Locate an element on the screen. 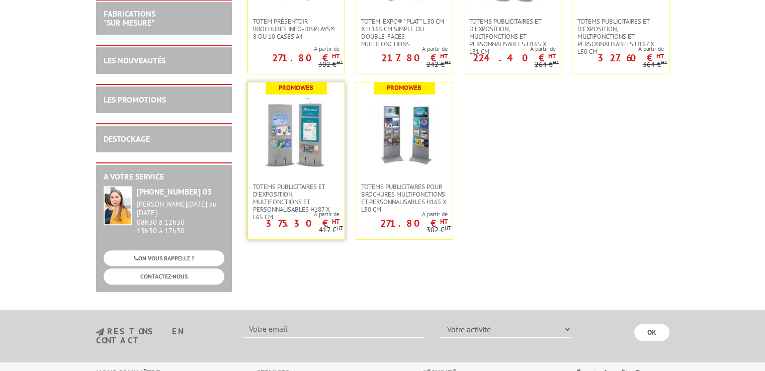 The image size is (765, 371). span: Totem-Expo® " plat " L 30 cm x H 165 cm simple ou double-faces multifonctions is located at coordinates (405, 33).